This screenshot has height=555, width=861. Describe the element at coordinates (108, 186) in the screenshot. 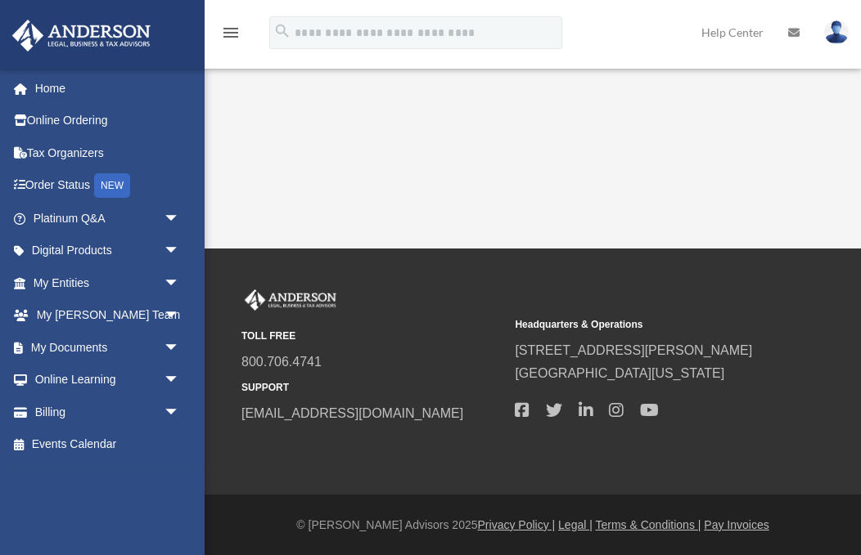

I see `a: Order StatusNEW` at that location.